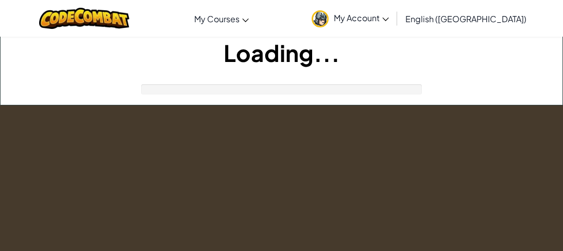 This screenshot has width=563, height=251. What do you see at coordinates (320, 19) in the screenshot?
I see `img: avatar` at bounding box center [320, 19].